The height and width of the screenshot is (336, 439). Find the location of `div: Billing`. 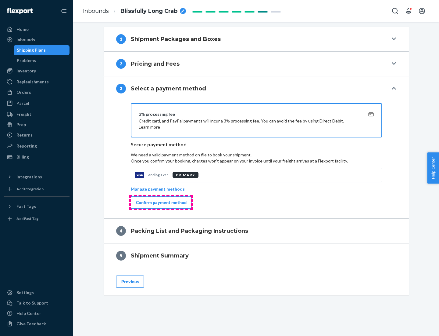

div: Billing is located at coordinates (23, 157).